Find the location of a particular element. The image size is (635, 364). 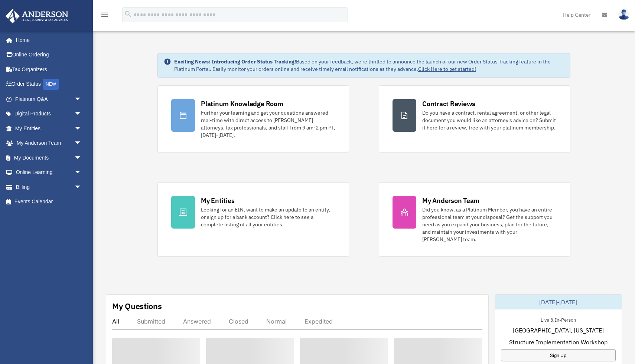

div: NEW is located at coordinates (51, 84).